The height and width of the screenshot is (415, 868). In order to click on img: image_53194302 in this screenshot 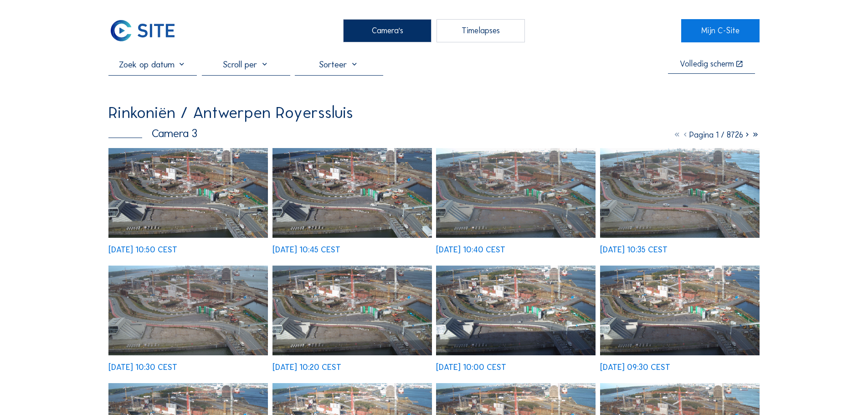, I will do `click(188, 193)`.